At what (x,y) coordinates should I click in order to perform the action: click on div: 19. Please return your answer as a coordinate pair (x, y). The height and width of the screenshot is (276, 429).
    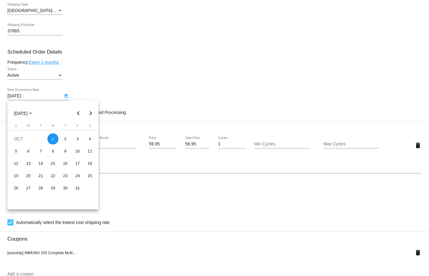
    Looking at the image, I should click on (16, 176).